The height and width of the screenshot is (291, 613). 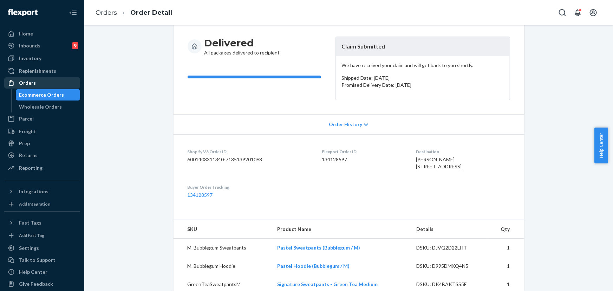 I want to click on div: Ecommerce Orders, so click(x=42, y=95).